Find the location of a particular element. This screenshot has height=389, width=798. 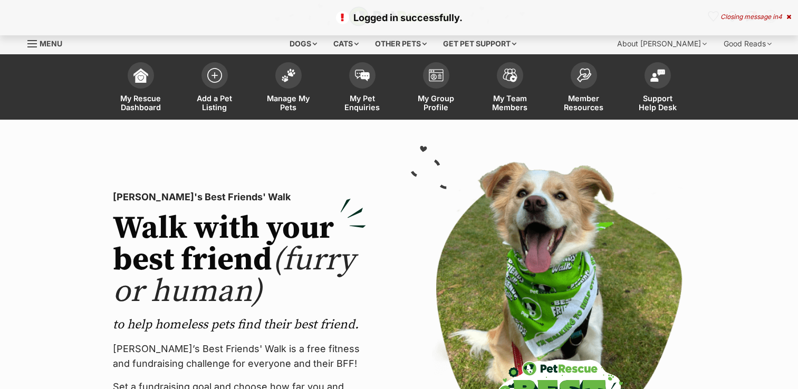

img: pet-enquiries-icon-7e3ad2cf08bfb03b45e93fb7055b45f3efa6380592205ae92323e6603595dc1f.svg is located at coordinates (362, 75).